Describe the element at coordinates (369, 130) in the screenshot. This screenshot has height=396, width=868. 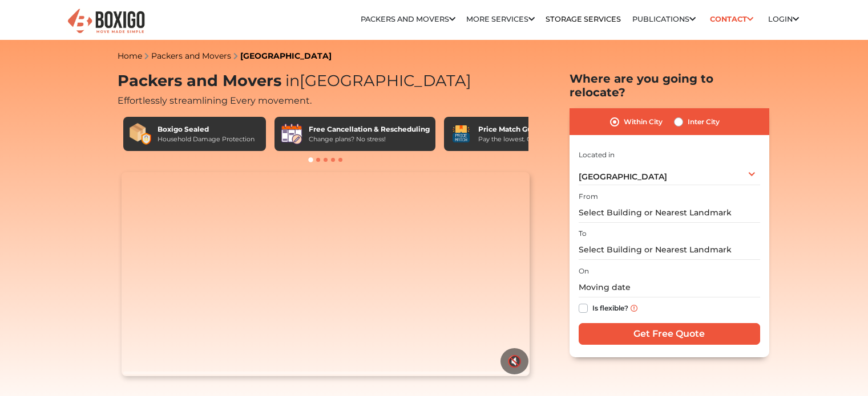
I see `div: Free Cancellation & Rescheduling` at that location.